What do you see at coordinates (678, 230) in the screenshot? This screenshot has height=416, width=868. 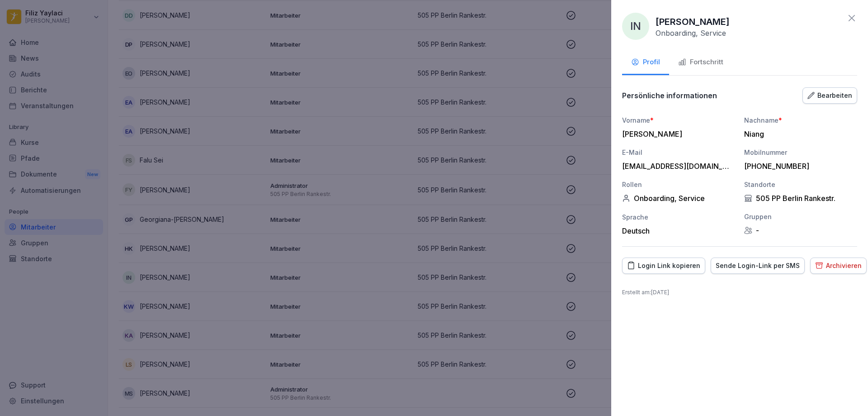 I see `div: Deutsch` at bounding box center [678, 230].